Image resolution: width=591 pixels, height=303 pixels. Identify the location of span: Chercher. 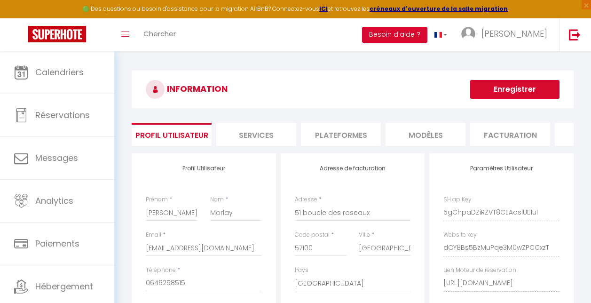
(159, 33).